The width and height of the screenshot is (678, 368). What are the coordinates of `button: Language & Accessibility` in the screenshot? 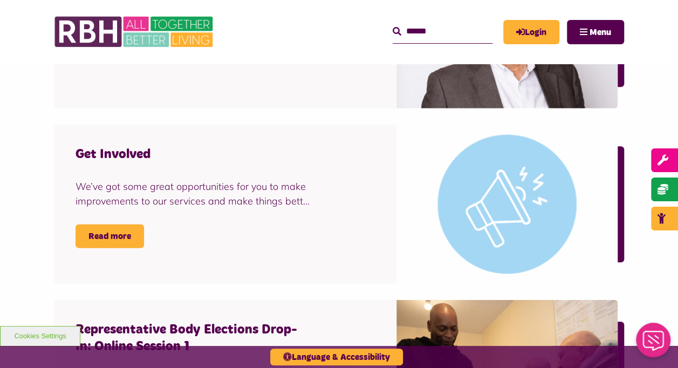 It's located at (336, 356).